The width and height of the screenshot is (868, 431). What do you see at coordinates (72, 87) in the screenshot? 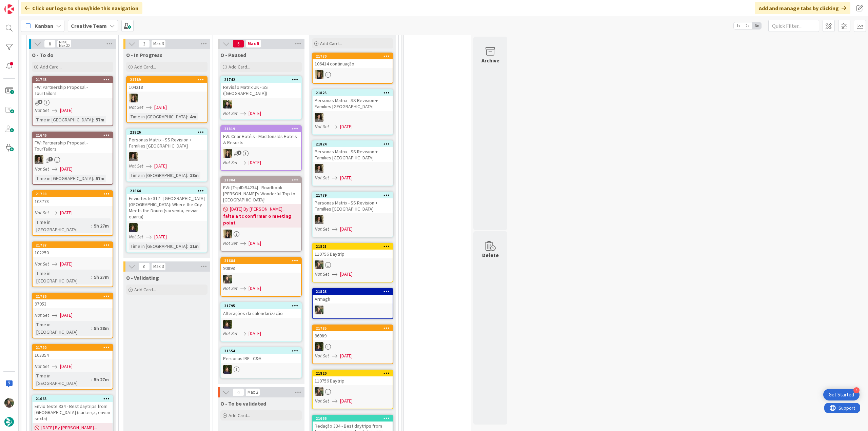
I see `div: 21743FW: Partnership Proposal - TourTailors` at bounding box center [72, 87].